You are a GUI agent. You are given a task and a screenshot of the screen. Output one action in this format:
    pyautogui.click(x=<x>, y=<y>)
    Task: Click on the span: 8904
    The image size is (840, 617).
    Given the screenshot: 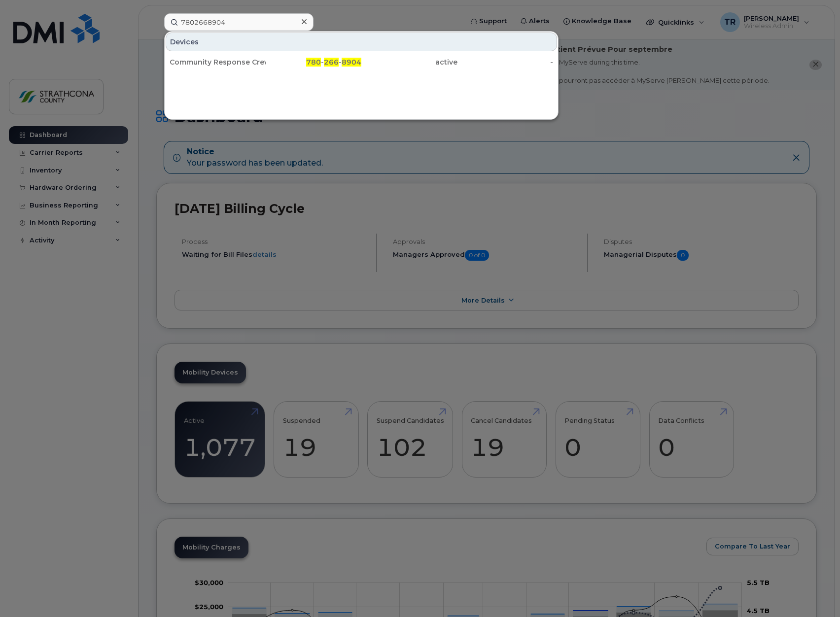 What is the action you would take?
    pyautogui.click(x=351, y=62)
    